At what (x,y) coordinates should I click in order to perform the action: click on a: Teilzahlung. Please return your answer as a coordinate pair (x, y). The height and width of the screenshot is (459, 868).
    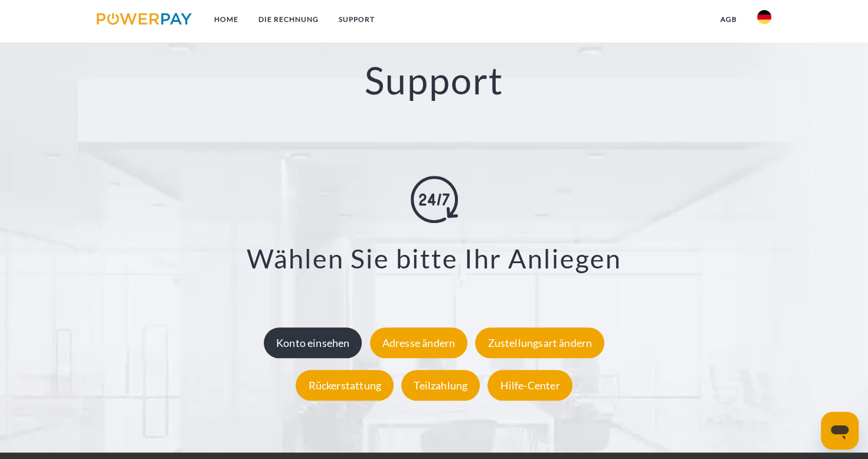
    Looking at the image, I should click on (440, 385).